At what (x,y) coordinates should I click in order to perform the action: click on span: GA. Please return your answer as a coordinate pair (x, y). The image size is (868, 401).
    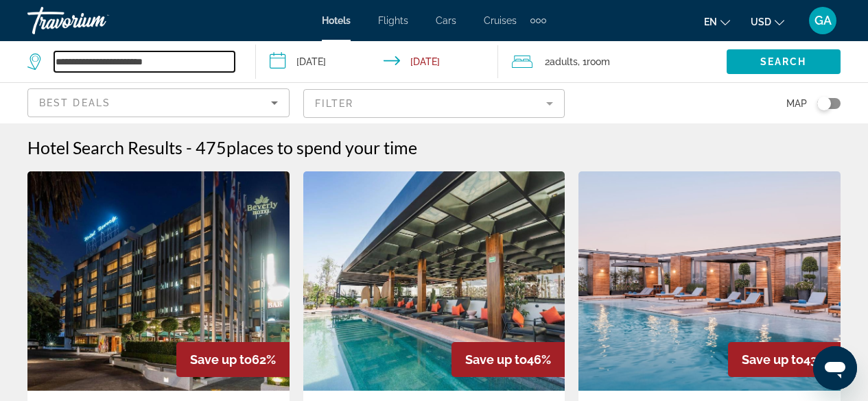
    Looking at the image, I should click on (823, 20).